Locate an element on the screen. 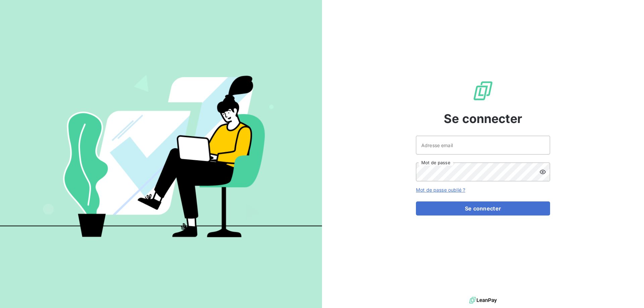  input: placeholder is located at coordinates (483, 145).